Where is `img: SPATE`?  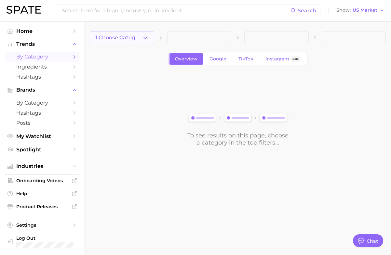
img: SPATE is located at coordinates (24, 10).